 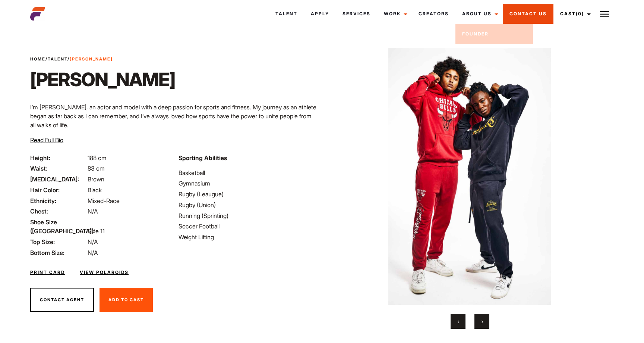 What do you see at coordinates (248, 194) in the screenshot?
I see `li: Rugby (Leaugue)` at bounding box center [248, 194].